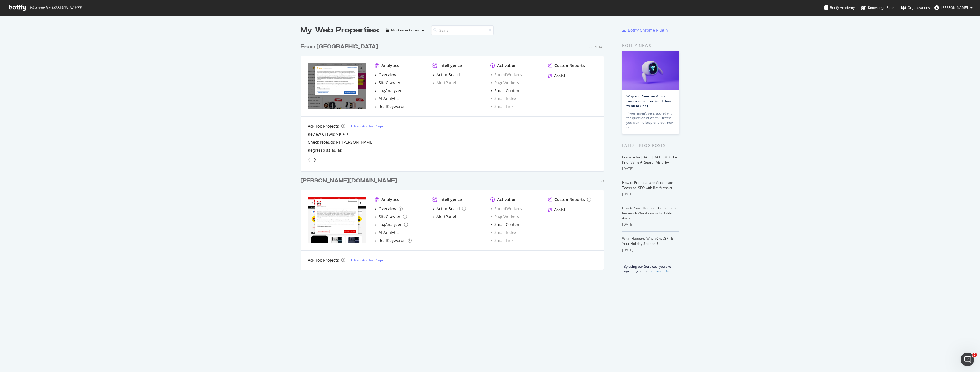 The width and height of the screenshot is (980, 372). I want to click on div: My Web Properties, so click(339, 30).